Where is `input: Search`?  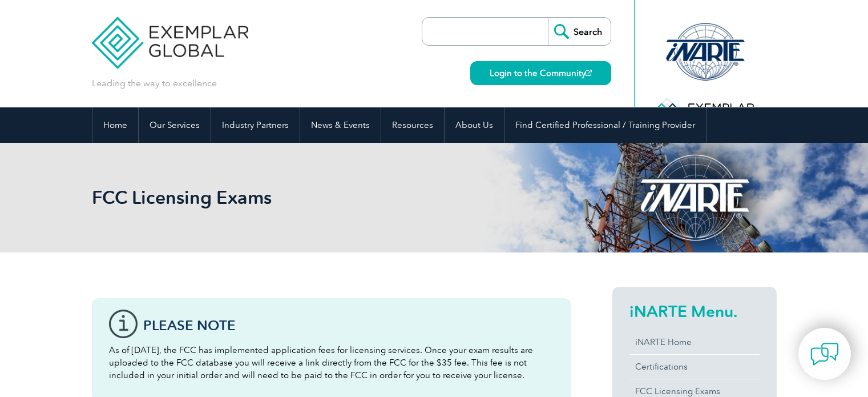 input: Search is located at coordinates (579, 32).